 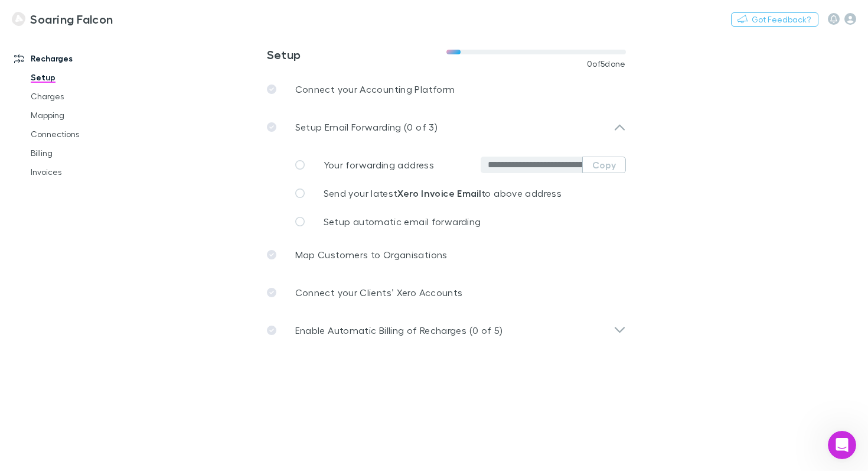 I want to click on h3: Setup, so click(x=356, y=55).